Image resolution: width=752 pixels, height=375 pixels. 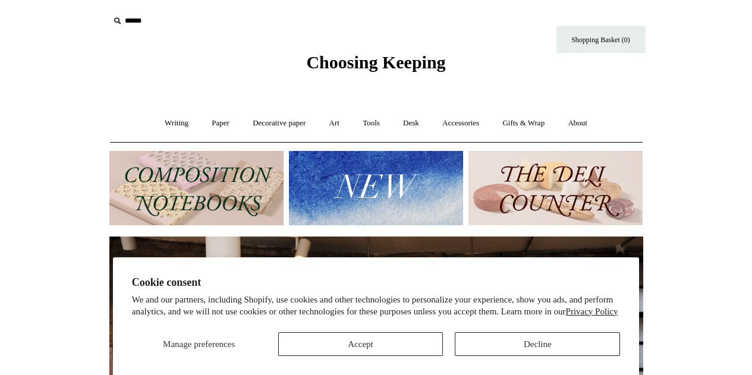 What do you see at coordinates (177, 123) in the screenshot?
I see `a: Writing` at bounding box center [177, 123].